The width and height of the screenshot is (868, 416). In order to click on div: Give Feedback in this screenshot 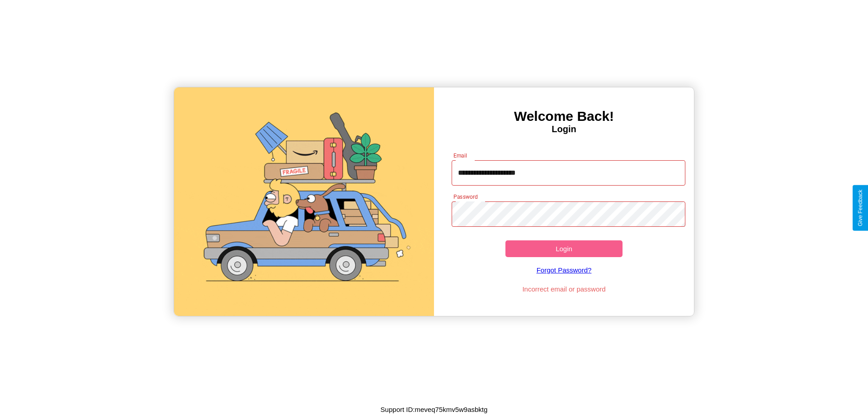, I will do `click(860, 208)`.